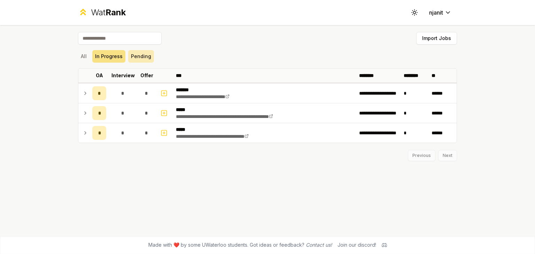 Image resolution: width=535 pixels, height=254 pixels. I want to click on div: Join our discord!, so click(357, 245).